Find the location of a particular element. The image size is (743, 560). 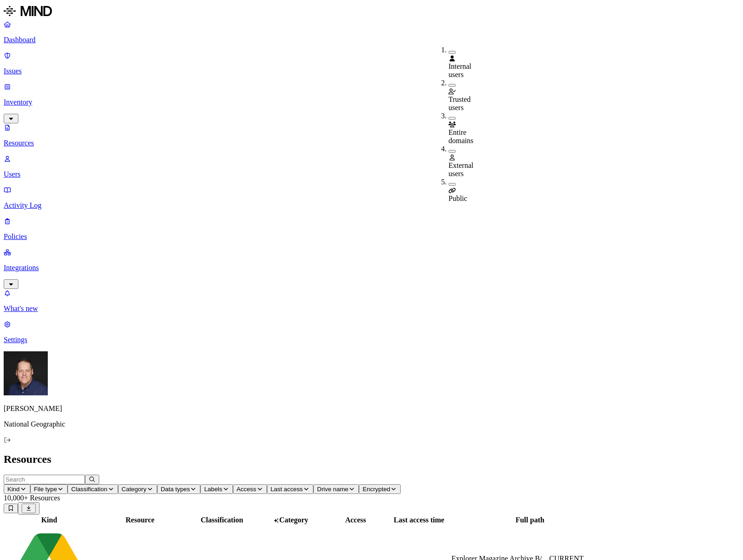

a: Integrations is located at coordinates (372, 268).